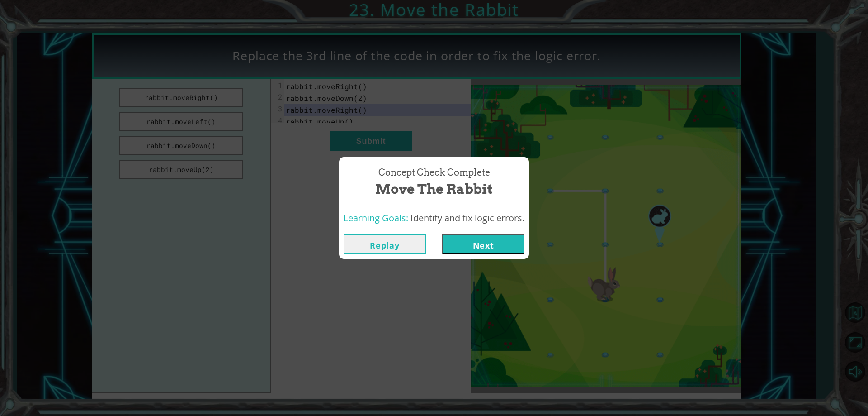  Describe the element at coordinates (385, 244) in the screenshot. I see `button: Replay` at that location.